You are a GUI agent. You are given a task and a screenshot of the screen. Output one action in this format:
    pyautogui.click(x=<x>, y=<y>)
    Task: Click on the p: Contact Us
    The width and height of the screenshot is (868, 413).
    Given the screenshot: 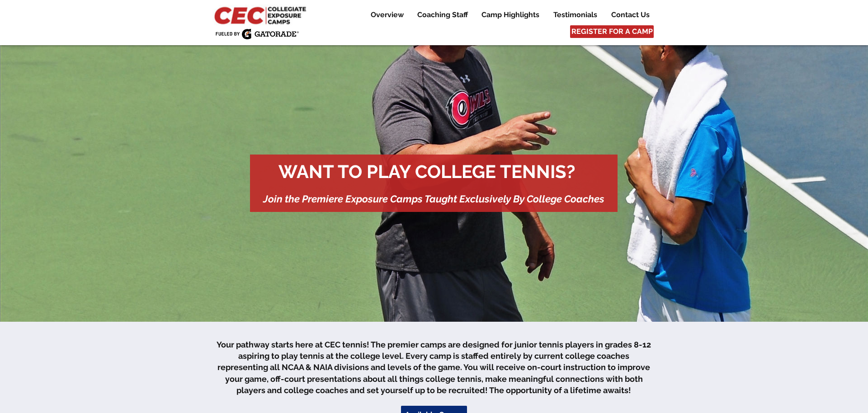 What is the action you would take?
    pyautogui.click(x=630, y=15)
    